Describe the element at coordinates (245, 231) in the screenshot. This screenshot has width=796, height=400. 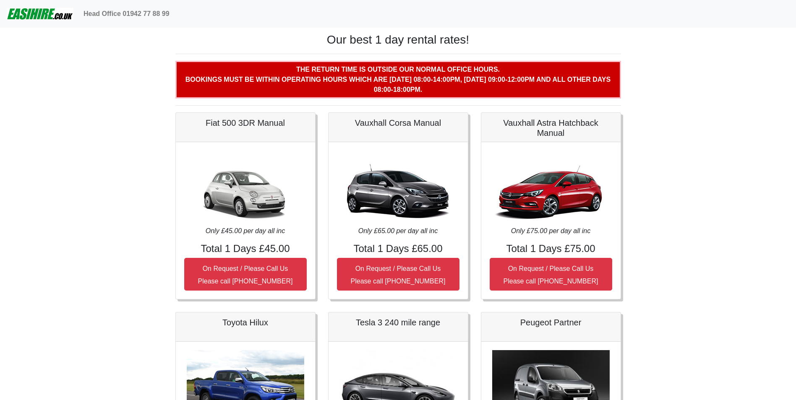
I see `i: Only £45.00 per day all inc` at that location.